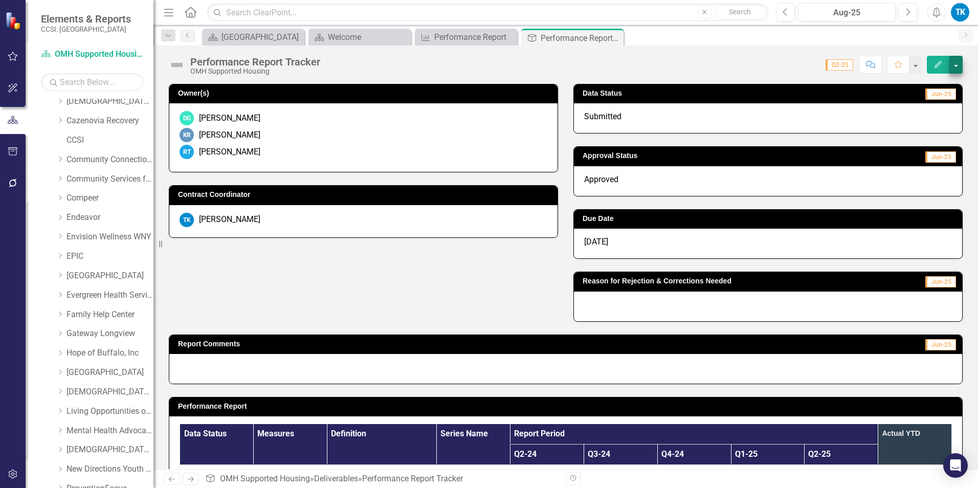 This screenshot has width=978, height=488. What do you see at coordinates (110, 333) in the screenshot?
I see `a: Gateway Longview` at bounding box center [110, 333].